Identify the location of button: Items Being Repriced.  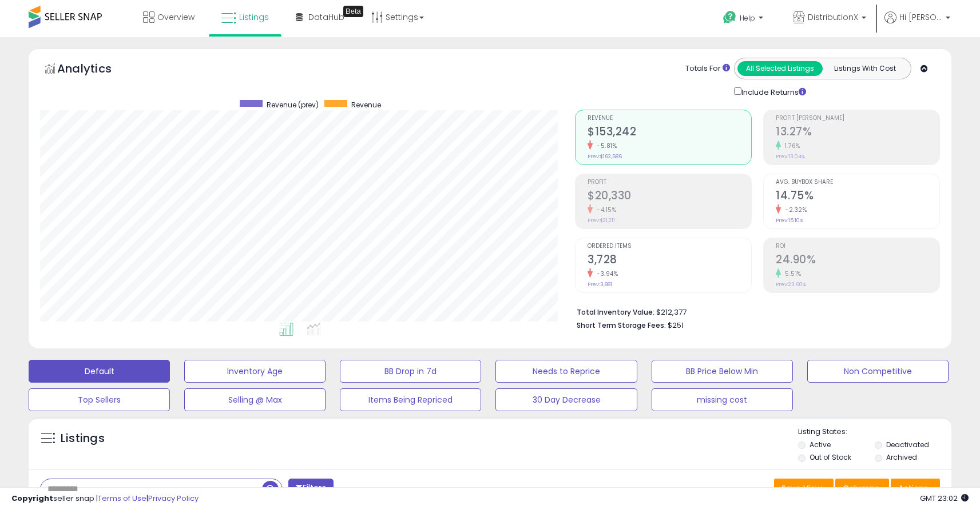
(410, 400).